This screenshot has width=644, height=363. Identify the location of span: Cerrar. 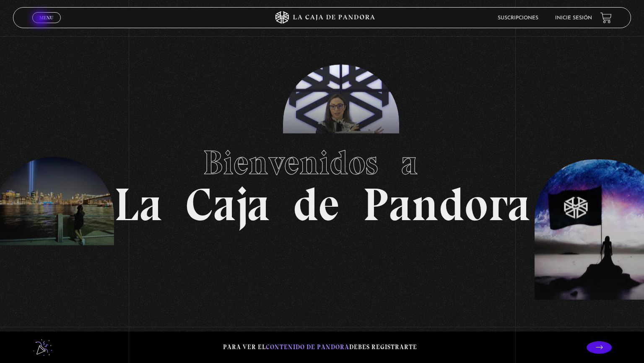
(46, 26).